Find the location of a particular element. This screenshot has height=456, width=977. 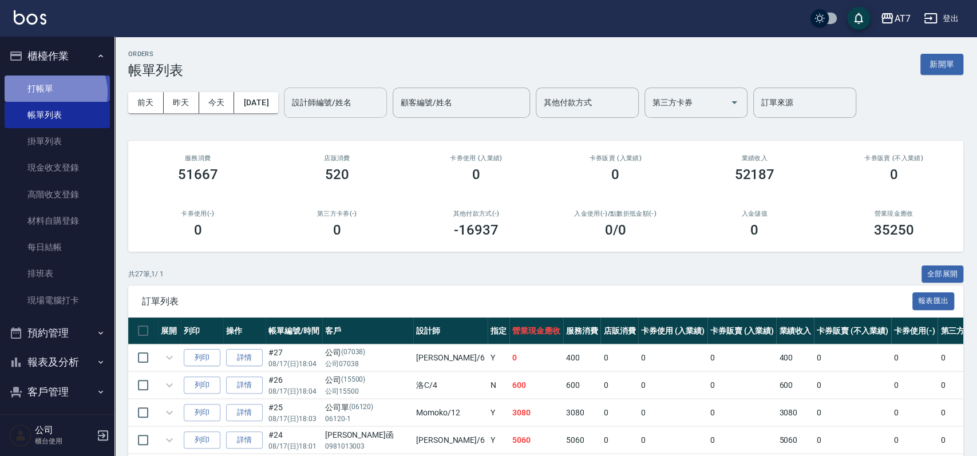

a: 報表匯出 is located at coordinates (933, 300).